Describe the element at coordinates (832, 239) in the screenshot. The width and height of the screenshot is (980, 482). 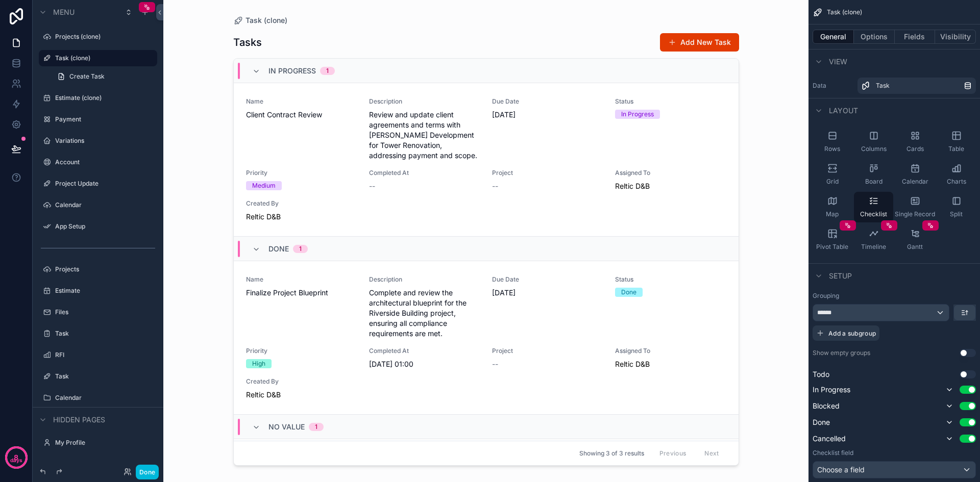
I see `button: Pivot Table` at that location.